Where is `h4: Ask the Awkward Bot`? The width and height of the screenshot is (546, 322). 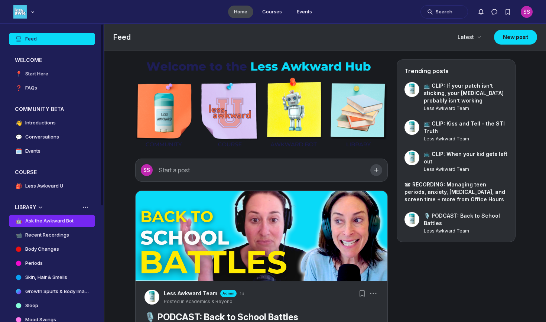 h4: Ask the Awkward Bot is located at coordinates (49, 221).